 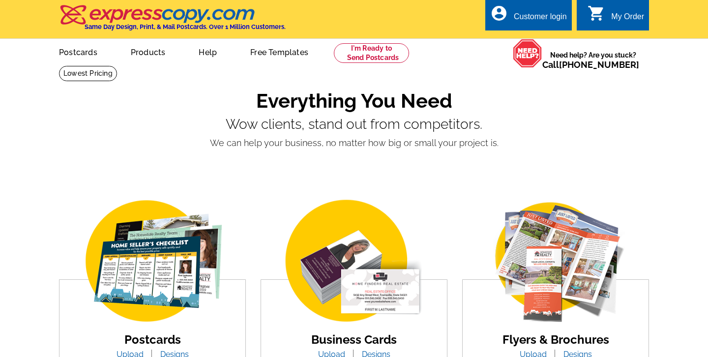 I want to click on div: Customer login, so click(x=540, y=19).